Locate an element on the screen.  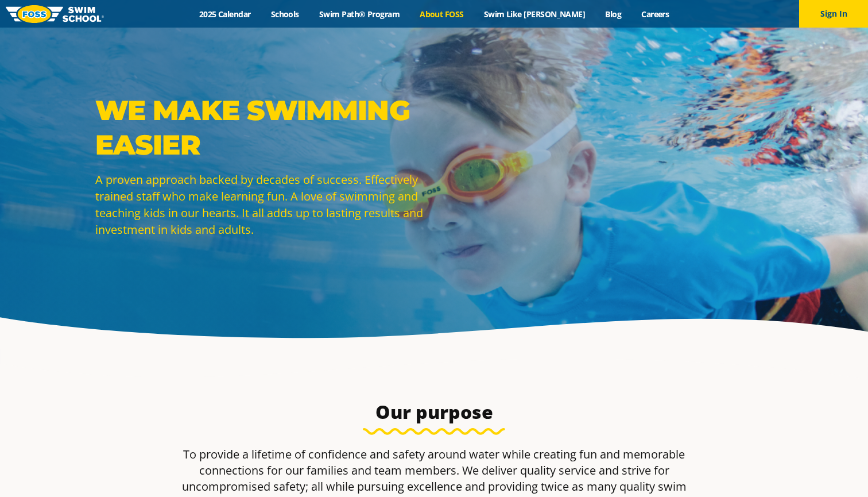
a: Schools is located at coordinates (284, 14).